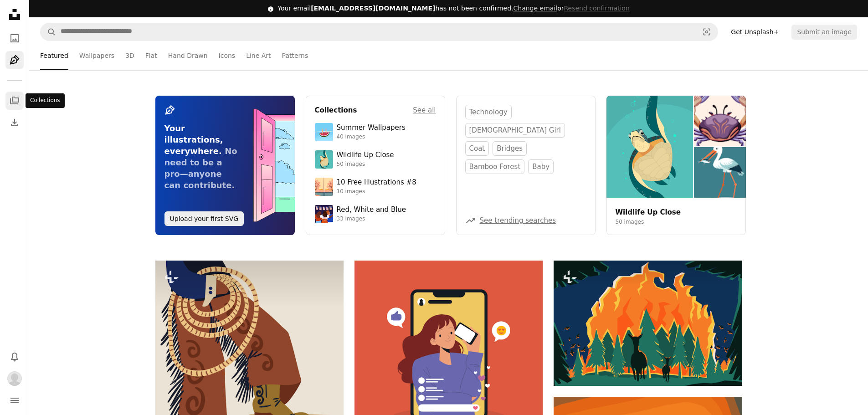  Describe the element at coordinates (324, 132) in the screenshot. I see `img: premium_vector-1746457598234-1528d3a368e1` at that location.